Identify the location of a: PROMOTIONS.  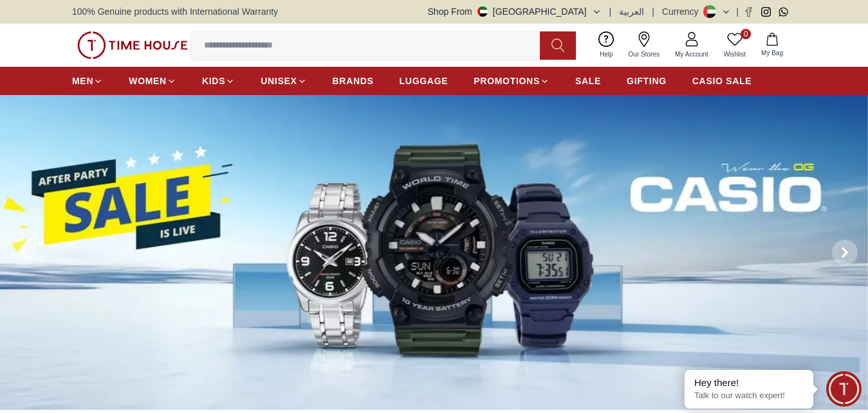
(512, 81).